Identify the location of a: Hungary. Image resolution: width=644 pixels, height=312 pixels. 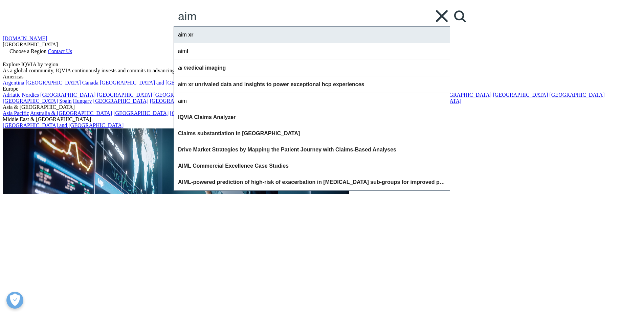
(82, 101).